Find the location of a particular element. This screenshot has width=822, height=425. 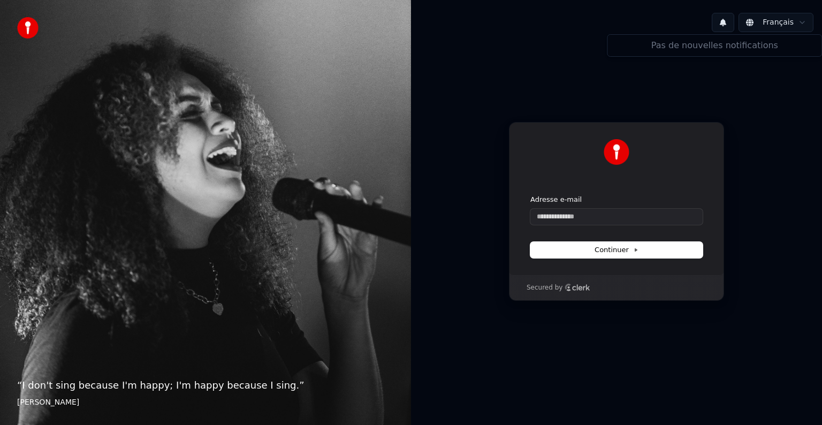

span: Continuer is located at coordinates (617, 250).